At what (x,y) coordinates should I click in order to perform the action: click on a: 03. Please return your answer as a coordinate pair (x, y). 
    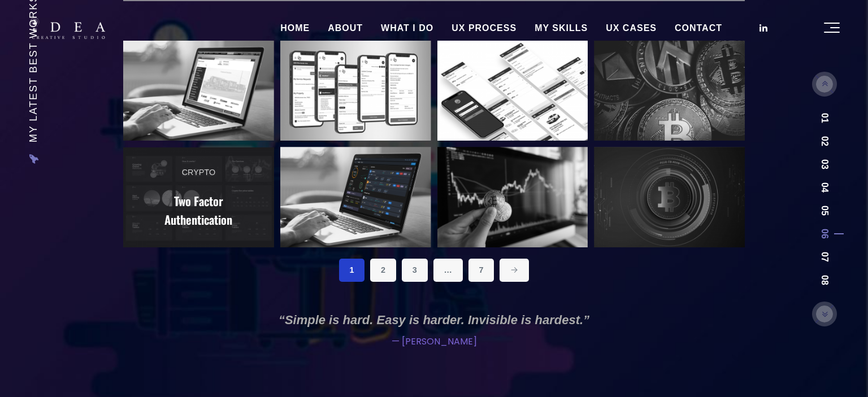
    Looking at the image, I should click on (824, 164).